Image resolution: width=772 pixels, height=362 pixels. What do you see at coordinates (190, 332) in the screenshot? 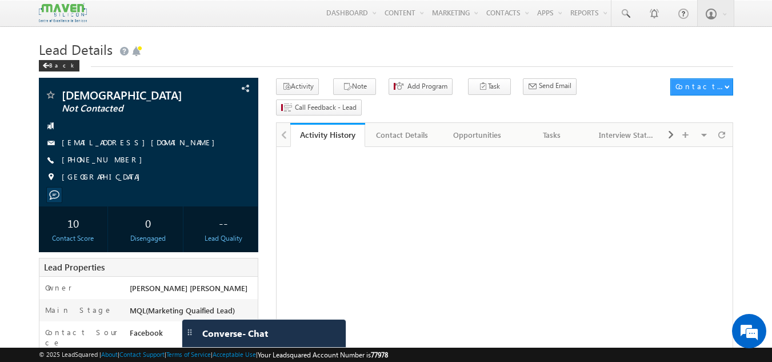
I see `img: carter-drag` at bounding box center [190, 332].